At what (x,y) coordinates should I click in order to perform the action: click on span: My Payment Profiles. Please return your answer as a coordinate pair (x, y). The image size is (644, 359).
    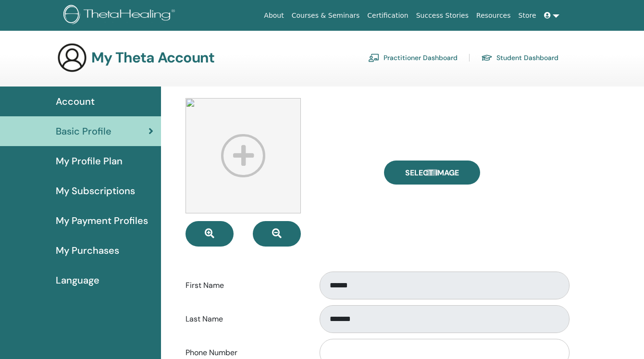
    Looking at the image, I should click on (102, 221).